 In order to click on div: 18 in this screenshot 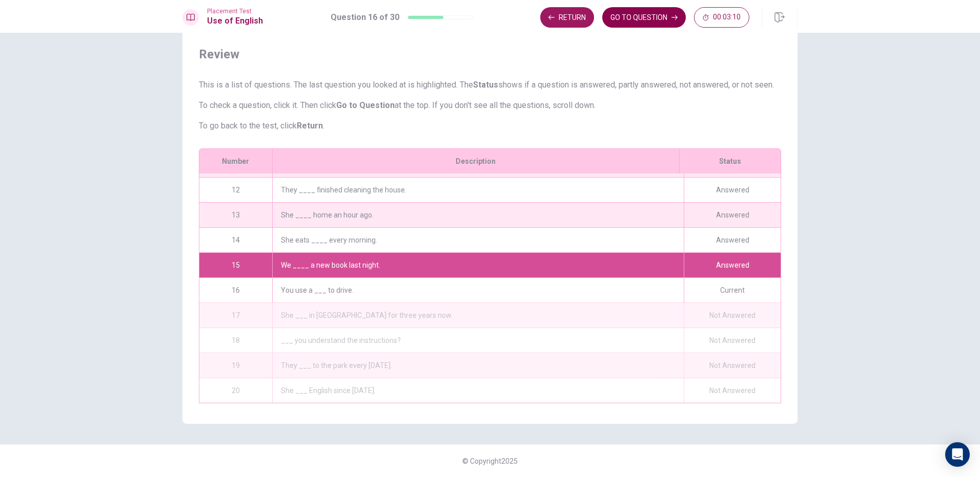, I will do `click(235, 341)`.